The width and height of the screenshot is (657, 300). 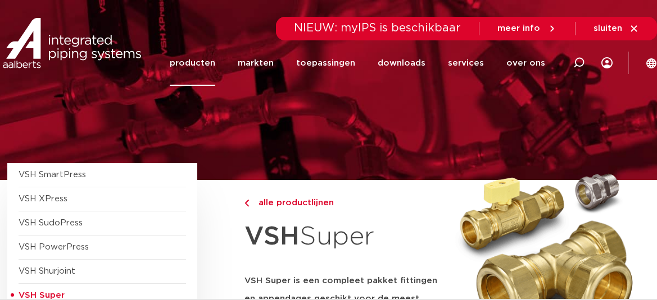 I want to click on span: VSH SudoPress, so click(x=51, y=223).